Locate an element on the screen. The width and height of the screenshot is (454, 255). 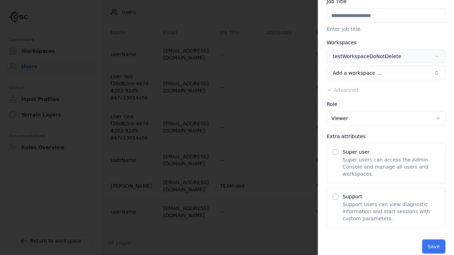
p: Enter job title. is located at coordinates (386, 29).